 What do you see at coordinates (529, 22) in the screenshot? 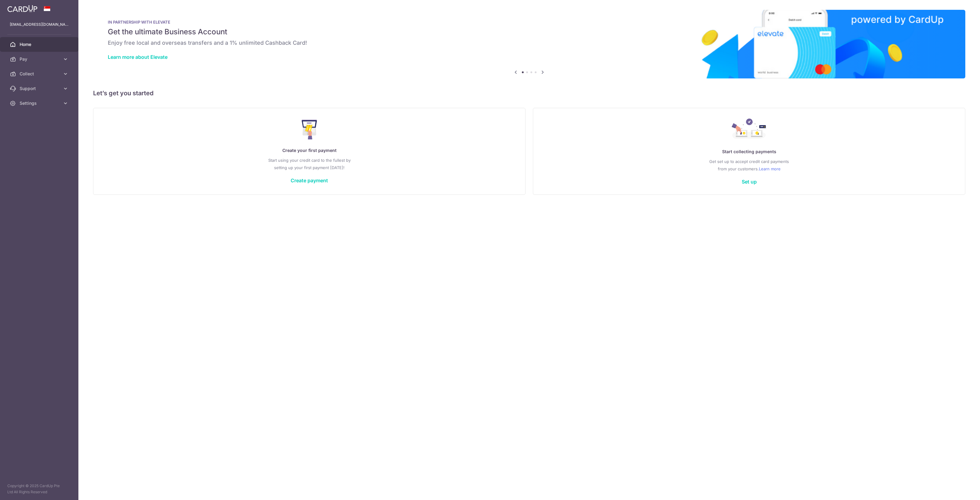
I see `p: IN PARTNERSHIP WITH ELEVATE` at bounding box center [529, 22].